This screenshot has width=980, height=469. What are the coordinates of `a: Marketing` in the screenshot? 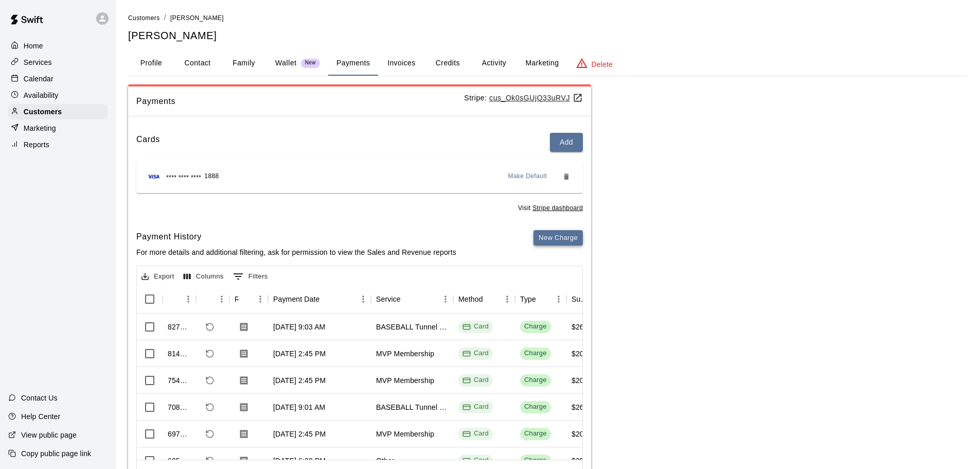 It's located at (58, 128).